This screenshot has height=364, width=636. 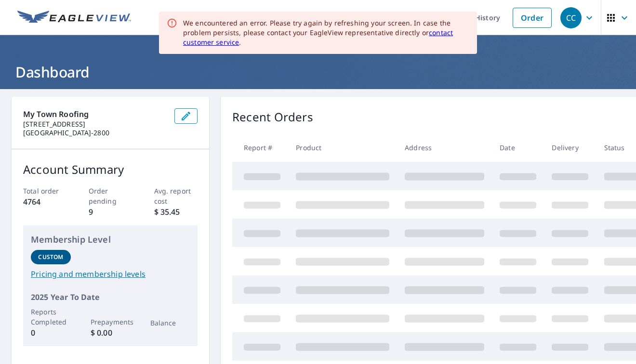 I want to click on p: Custom, so click(x=51, y=258).